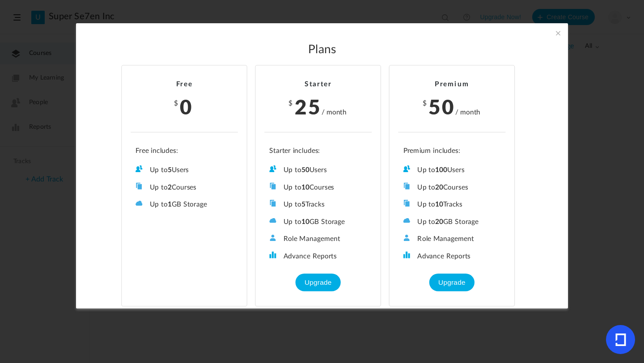 The height and width of the screenshot is (363, 644). What do you see at coordinates (452, 84) in the screenshot?
I see `h2: Premium` at bounding box center [452, 84].